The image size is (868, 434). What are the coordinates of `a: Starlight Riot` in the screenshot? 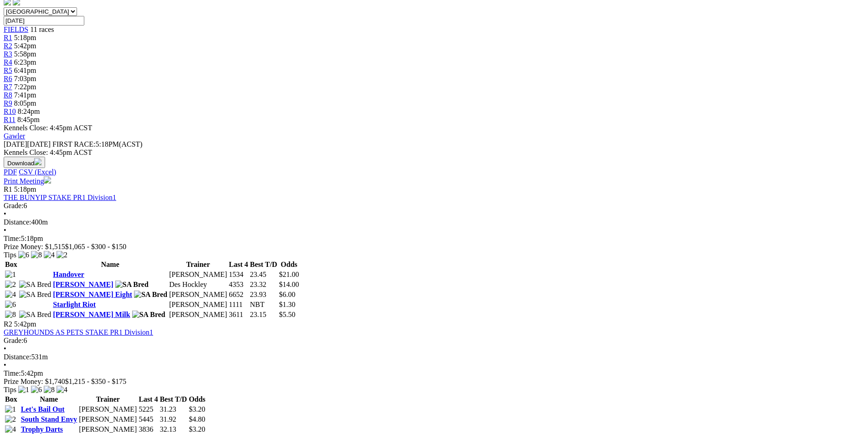 It's located at (74, 304).